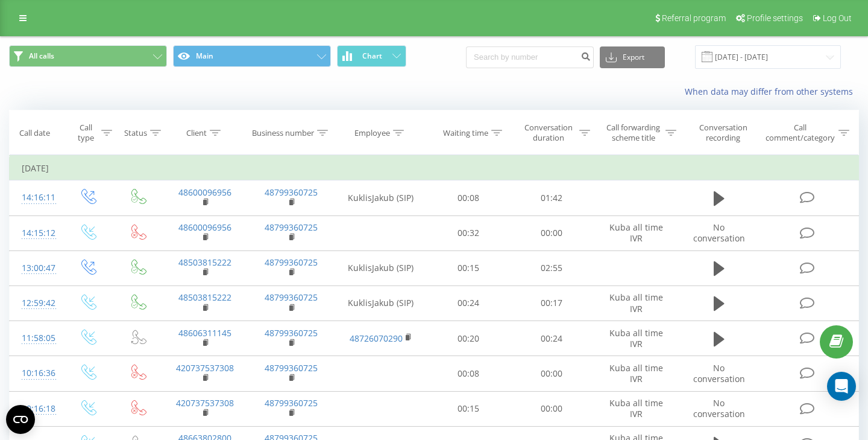 The height and width of the screenshot is (440, 868). Describe the element at coordinates (36, 268) in the screenshot. I see `div: 13:00:47` at that location.